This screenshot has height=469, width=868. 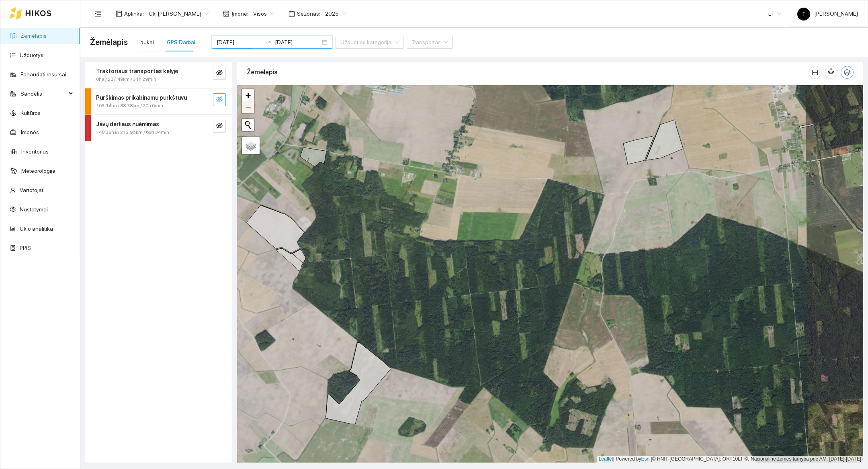 What do you see at coordinates (264, 14) in the screenshot?
I see `span: Visos` at bounding box center [264, 14].